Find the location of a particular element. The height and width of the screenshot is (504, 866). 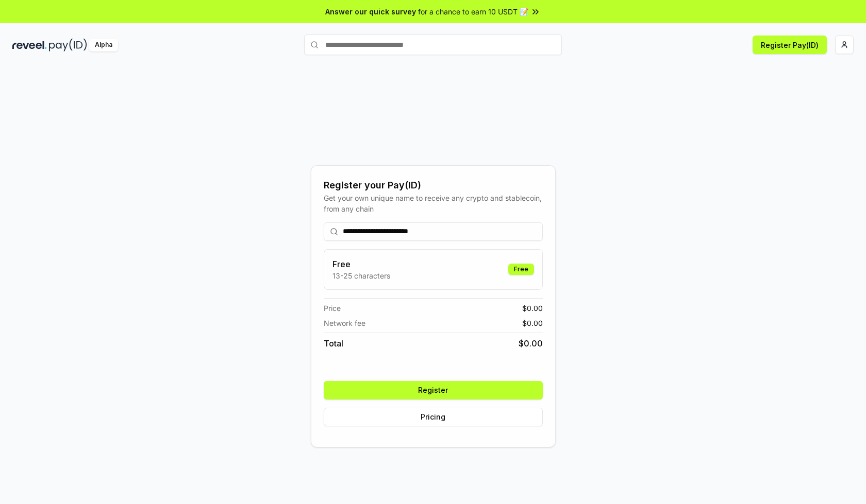

img: pay_id is located at coordinates (68, 45).